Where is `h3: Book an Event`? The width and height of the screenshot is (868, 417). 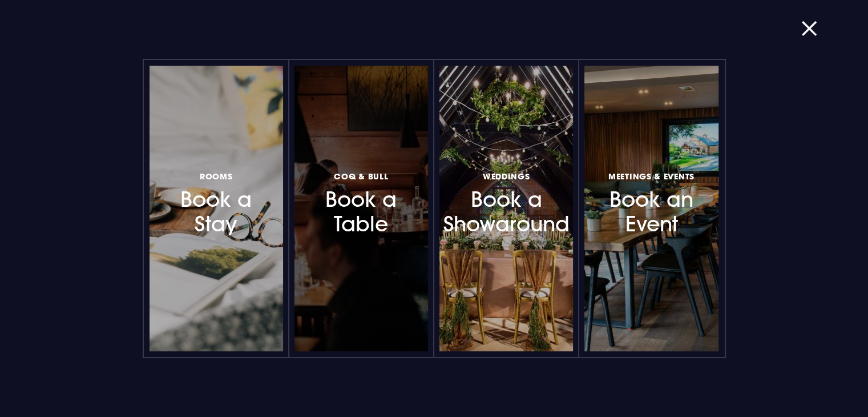
h3: Book an Event is located at coordinates (651, 202).